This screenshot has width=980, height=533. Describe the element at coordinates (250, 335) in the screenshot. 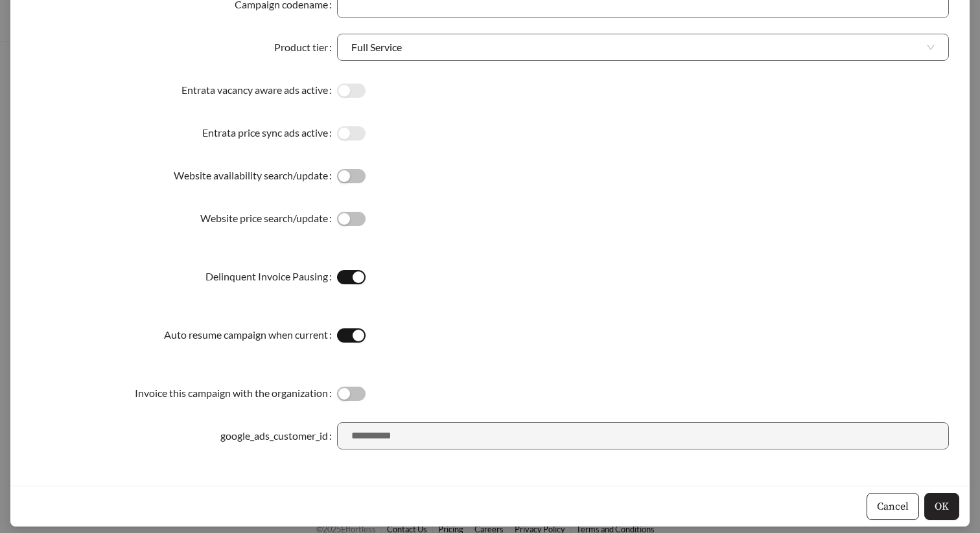

I see `label: Auto resume campaign when current` at that location.